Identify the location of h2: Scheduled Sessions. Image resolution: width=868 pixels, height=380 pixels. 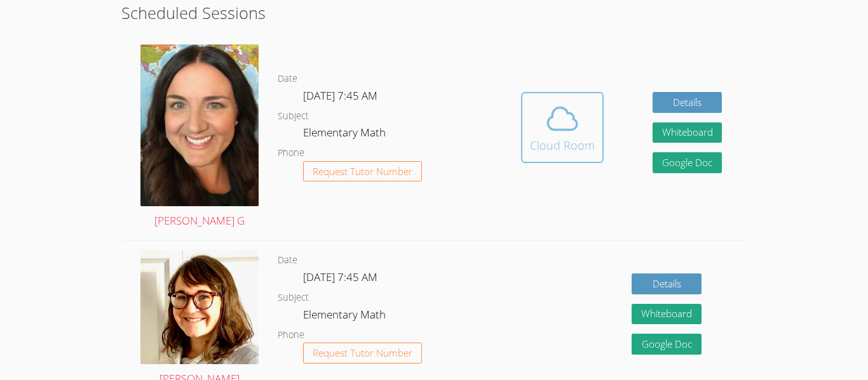
(434, 12).